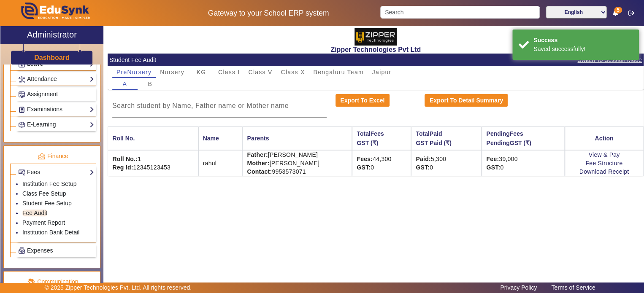 This screenshot has width=644, height=293. What do you see at coordinates (118, 288) in the screenshot?
I see `p: © 2025 Zipper Technologies Pvt. Ltd. All rights reserved.` at bounding box center [118, 288].